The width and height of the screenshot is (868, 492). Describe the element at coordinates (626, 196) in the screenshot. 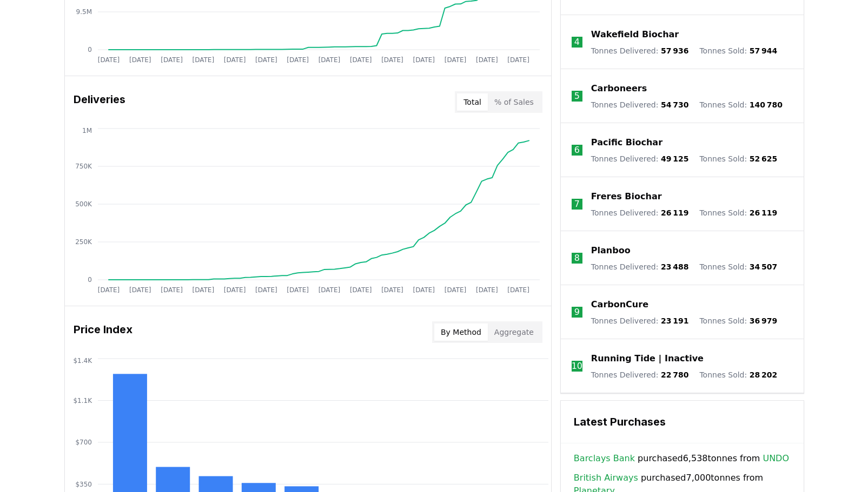

I see `a: Freres Biochar` at that location.